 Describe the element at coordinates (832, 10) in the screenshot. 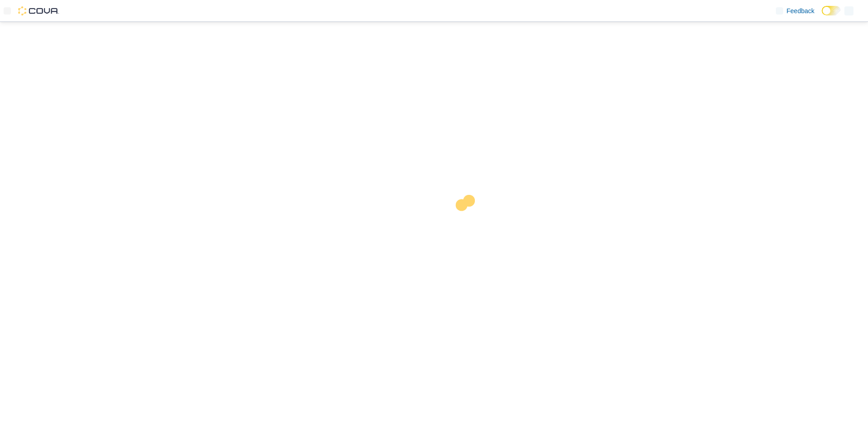

I see `input: Dark Mode` at that location.